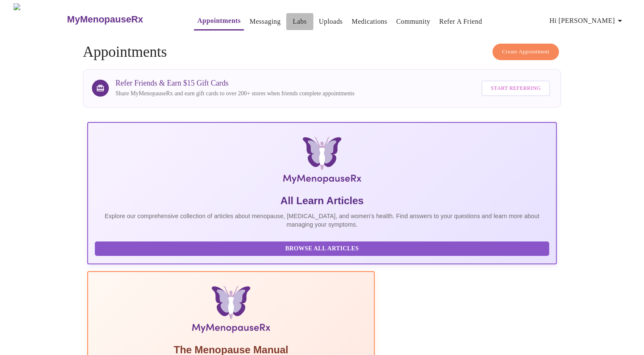 This screenshot has width=644, height=355. Describe the element at coordinates (526, 52) in the screenshot. I see `span: Create Appointment` at that location.